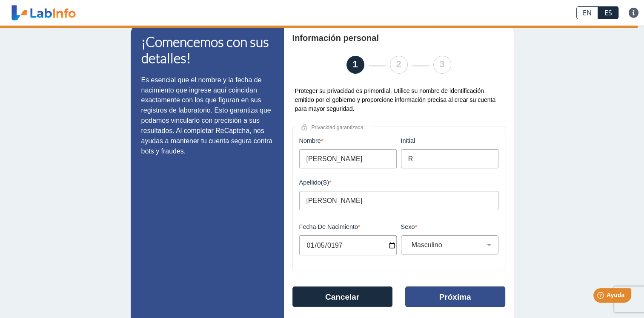 The image size is (644, 318). Describe the element at coordinates (587, 13) in the screenshot. I see `a: EN` at that location.